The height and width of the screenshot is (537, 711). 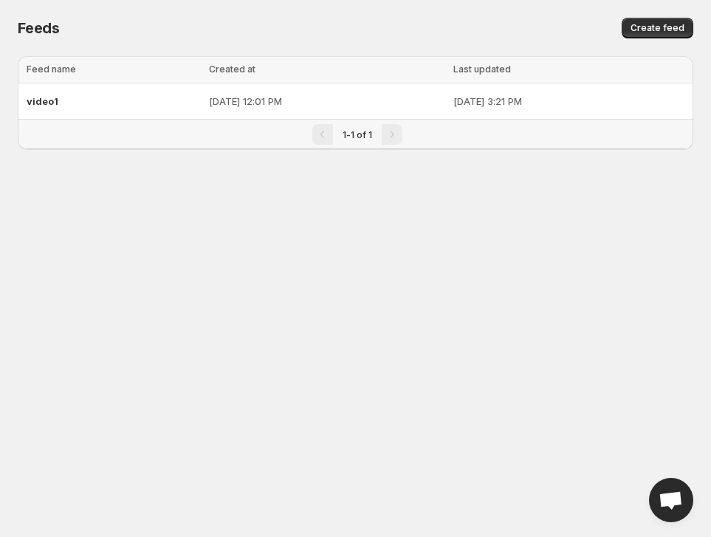 I want to click on span: Created at, so click(x=232, y=69).